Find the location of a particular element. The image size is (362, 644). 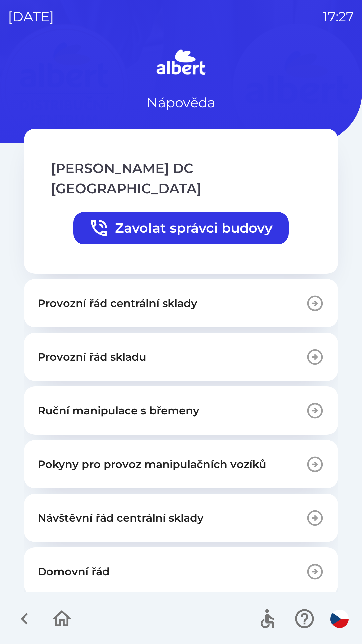

button: Provozní řád centrální sklady is located at coordinates (181, 303).